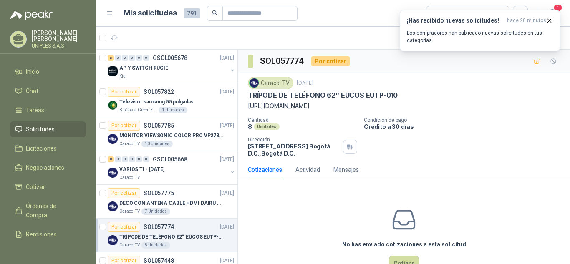  I want to click on a: Licitaciones, so click(48, 148).